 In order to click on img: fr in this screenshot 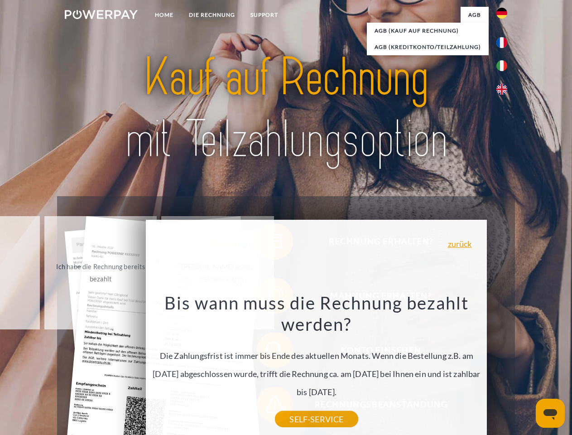, I will do `click(502, 43)`.